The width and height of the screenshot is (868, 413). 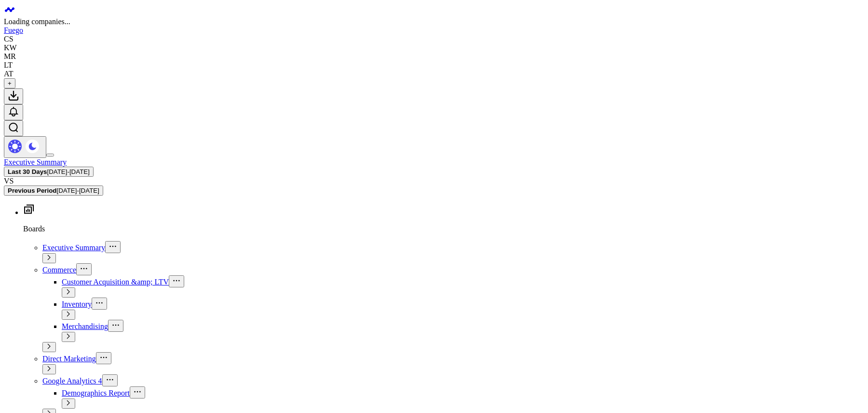 I want to click on span: Direct Marketing, so click(x=69, y=358).